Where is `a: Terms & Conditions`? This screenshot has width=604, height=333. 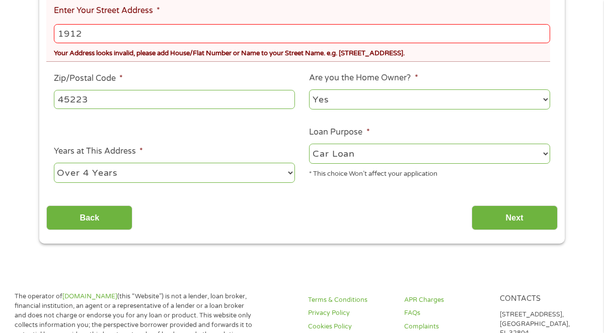 a: Terms & Conditions is located at coordinates (350, 300).